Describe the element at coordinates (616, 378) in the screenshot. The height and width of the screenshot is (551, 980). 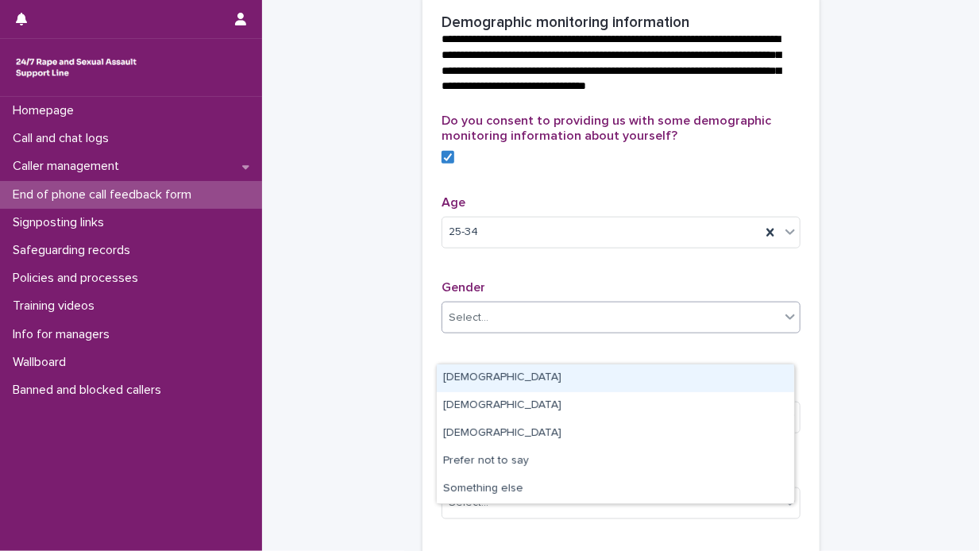
I see `div: Female` at that location.